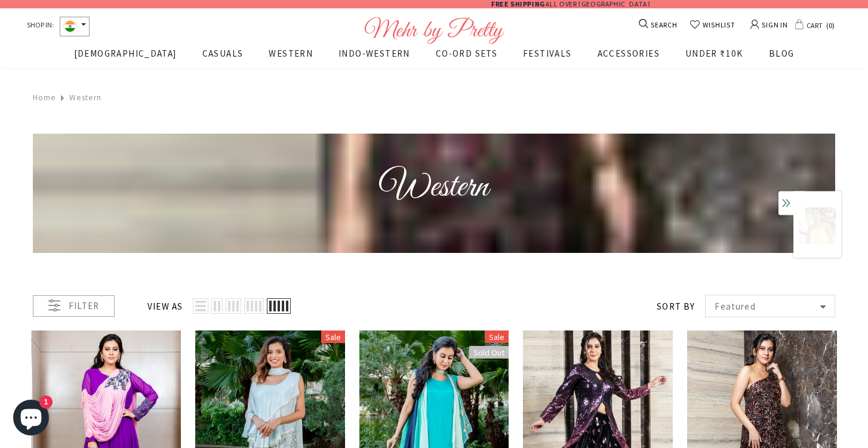 Image resolution: width=868 pixels, height=448 pixels. What do you see at coordinates (466, 56) in the screenshot?
I see `a: CO-ORD SETS` at bounding box center [466, 56].